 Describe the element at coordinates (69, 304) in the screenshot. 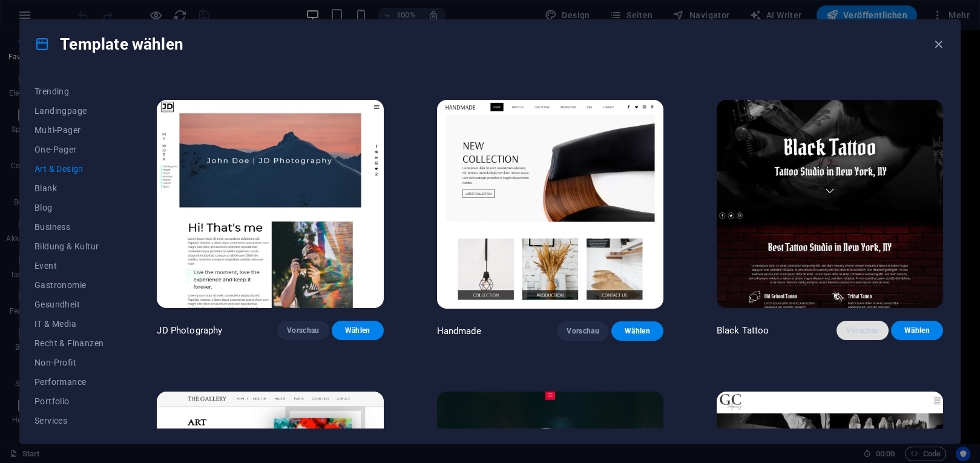

I see `span: Gesundheit` at that location.